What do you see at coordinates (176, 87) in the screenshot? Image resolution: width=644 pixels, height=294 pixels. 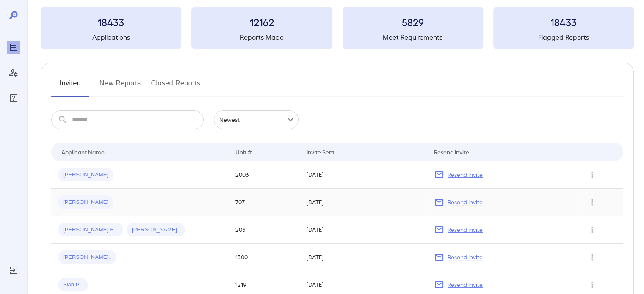 I see `button: Closed Reports` at bounding box center [176, 87].